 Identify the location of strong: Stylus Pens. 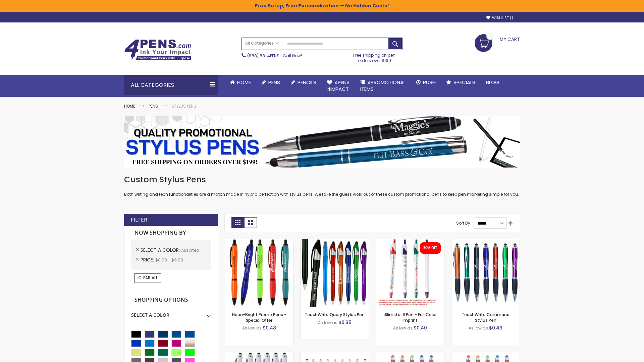
(184, 106).